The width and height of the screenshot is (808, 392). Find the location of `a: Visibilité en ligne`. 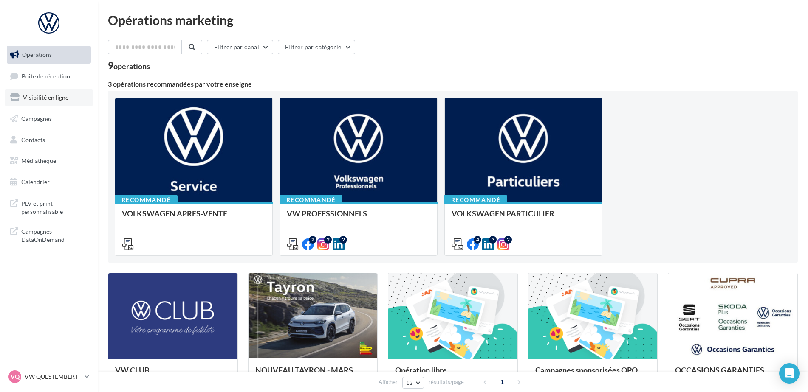

a: Visibilité en ligne is located at coordinates (49, 98).